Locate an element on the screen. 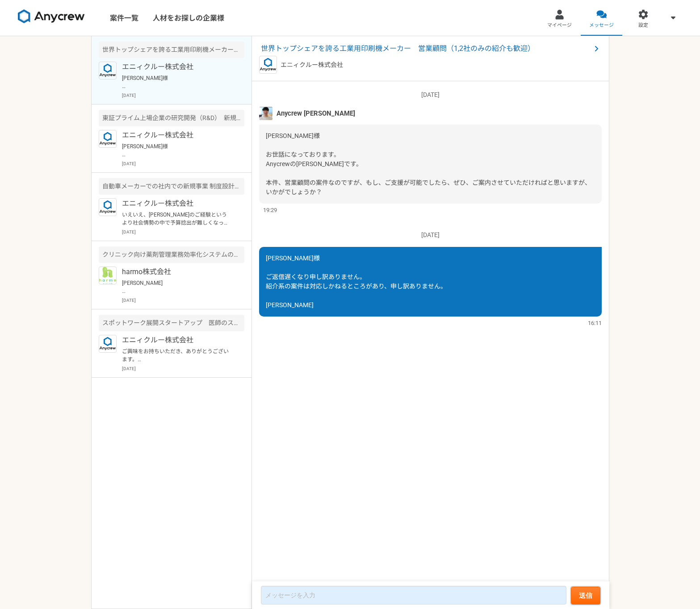 This screenshot has height=609, width=700. div: 東証プライム上場企業の研究開発（R&D） 新規事業開発 is located at coordinates (172, 118).